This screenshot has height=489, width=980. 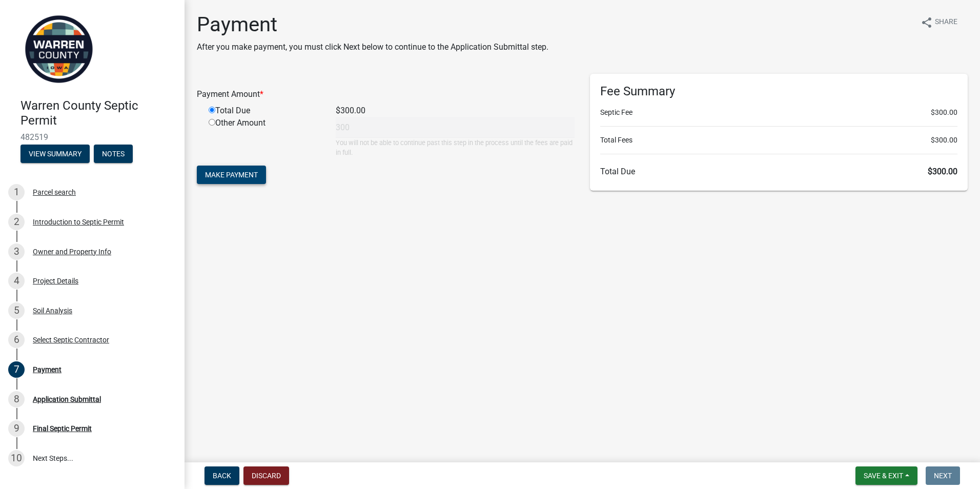 What do you see at coordinates (17, 311) in the screenshot?
I see `div: 5` at bounding box center [17, 311].